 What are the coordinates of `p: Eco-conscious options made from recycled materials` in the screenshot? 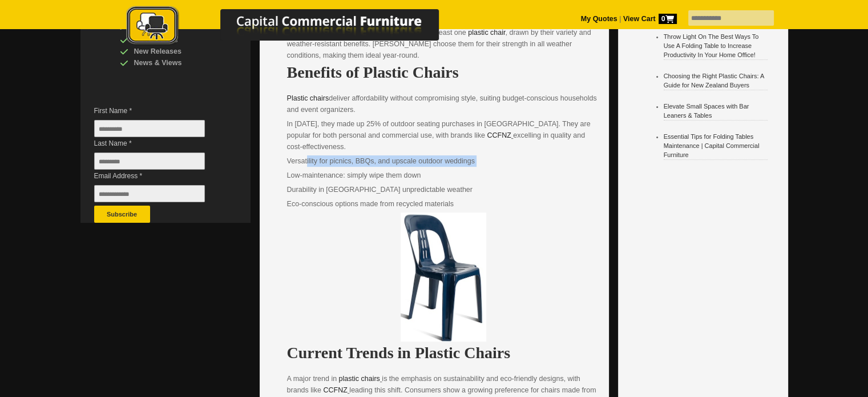 It's located at (444, 204).